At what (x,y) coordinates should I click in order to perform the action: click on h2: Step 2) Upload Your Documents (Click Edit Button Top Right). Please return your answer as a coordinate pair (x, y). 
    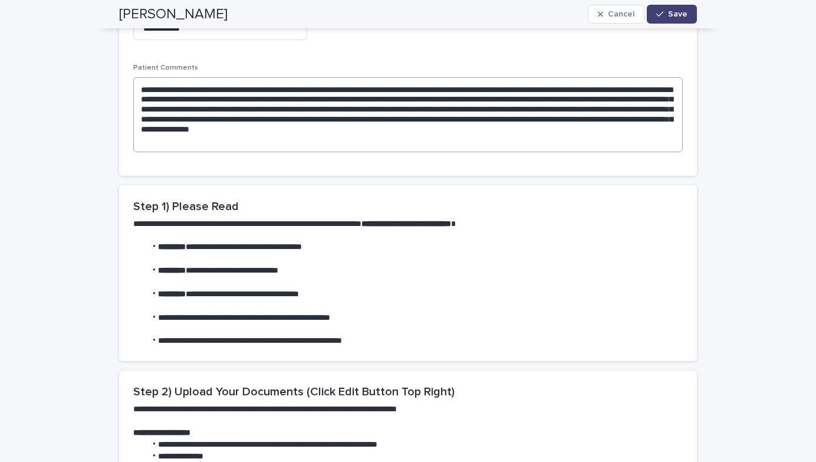
    Looking at the image, I should click on (408, 392).